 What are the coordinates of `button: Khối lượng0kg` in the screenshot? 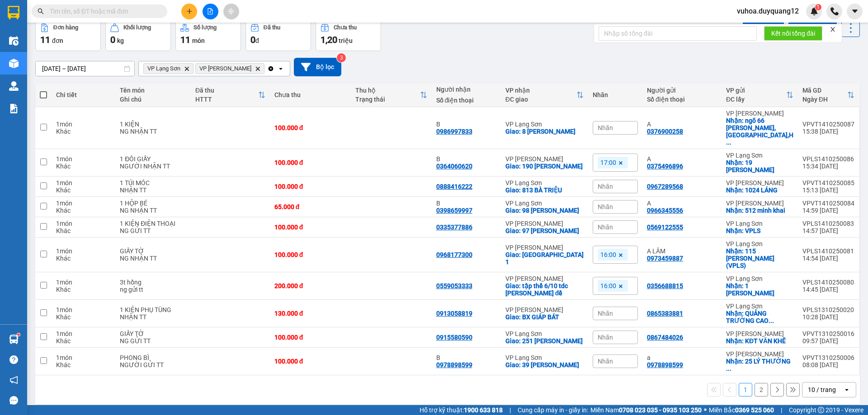 It's located at (138, 35).